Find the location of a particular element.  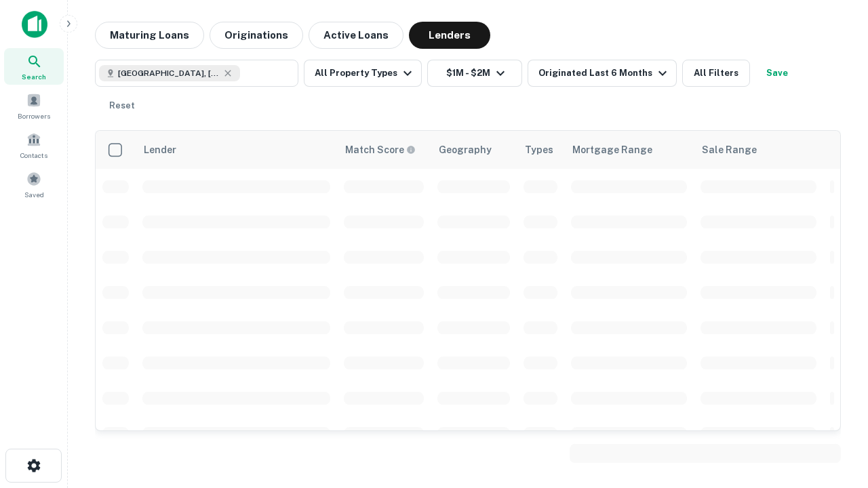

div: Geography is located at coordinates (465, 150).